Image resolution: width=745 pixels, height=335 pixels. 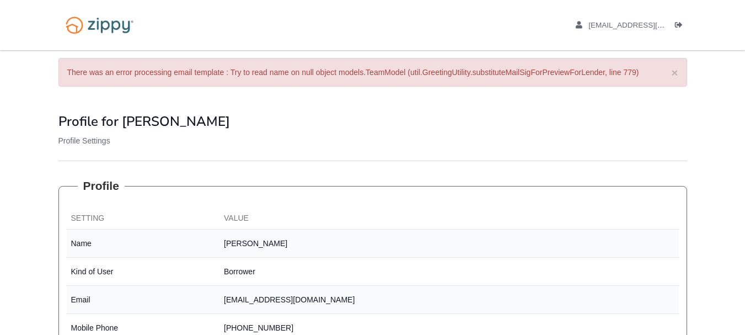 I want to click on td: Borrower, so click(x=449, y=271).